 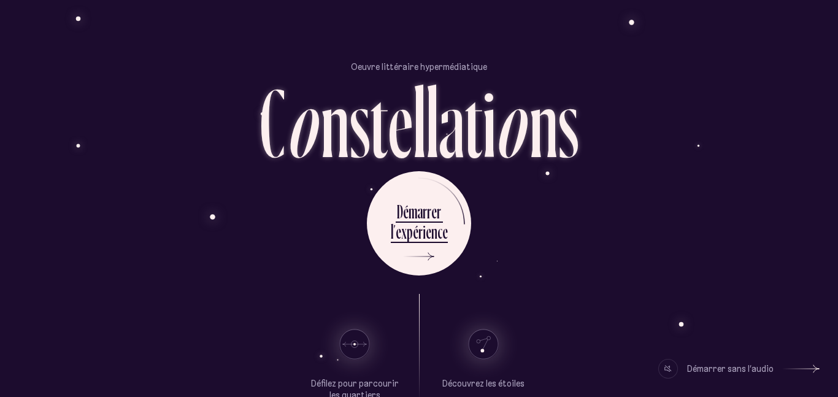 I want to click on div: Démarrer sans l’audio, so click(x=730, y=369).